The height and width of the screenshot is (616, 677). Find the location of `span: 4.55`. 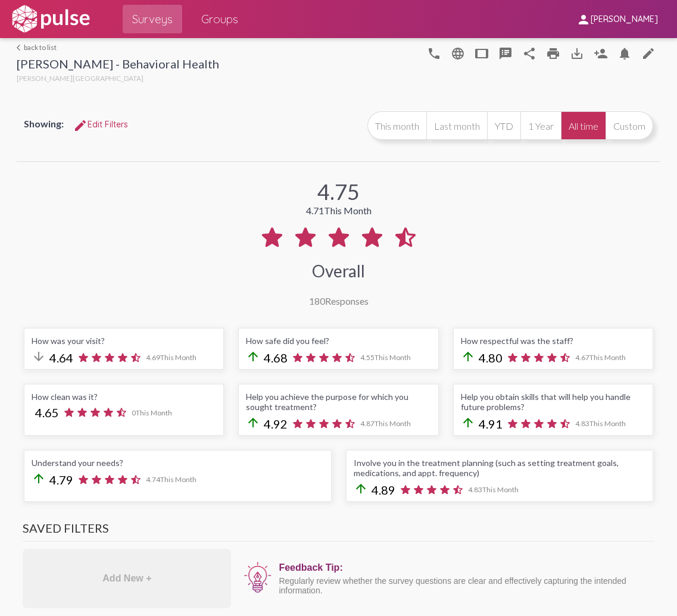

span: 4.55 is located at coordinates (385, 357).